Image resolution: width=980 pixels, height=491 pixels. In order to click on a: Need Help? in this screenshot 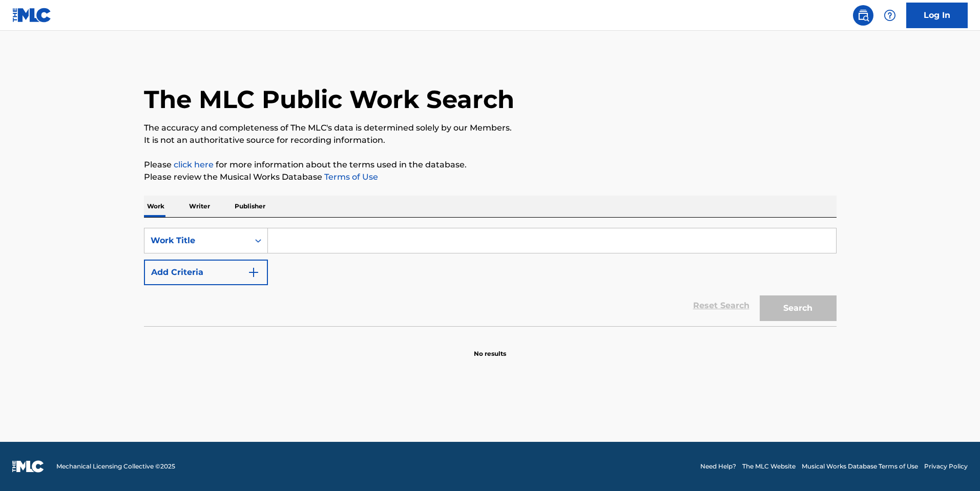, I will do `click(718, 466)`.